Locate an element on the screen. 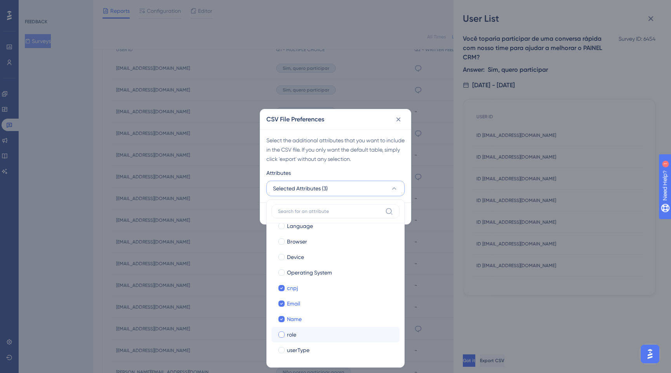  span: role is located at coordinates (292, 335).